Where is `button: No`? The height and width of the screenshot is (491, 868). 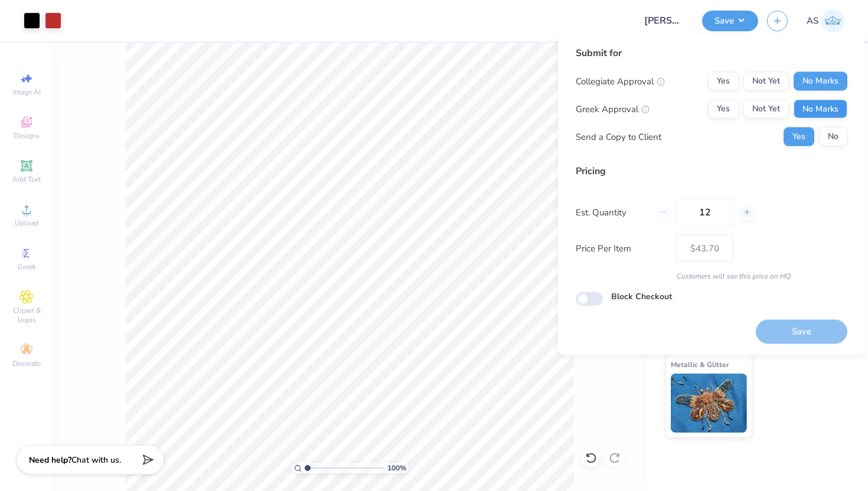 button: No is located at coordinates (833, 137).